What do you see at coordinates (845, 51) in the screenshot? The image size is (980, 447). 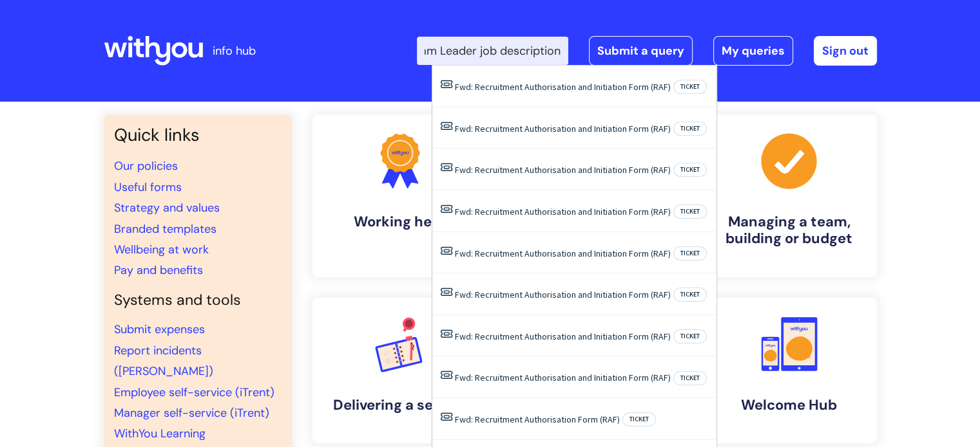 I see `a: Sign out` at bounding box center [845, 51].